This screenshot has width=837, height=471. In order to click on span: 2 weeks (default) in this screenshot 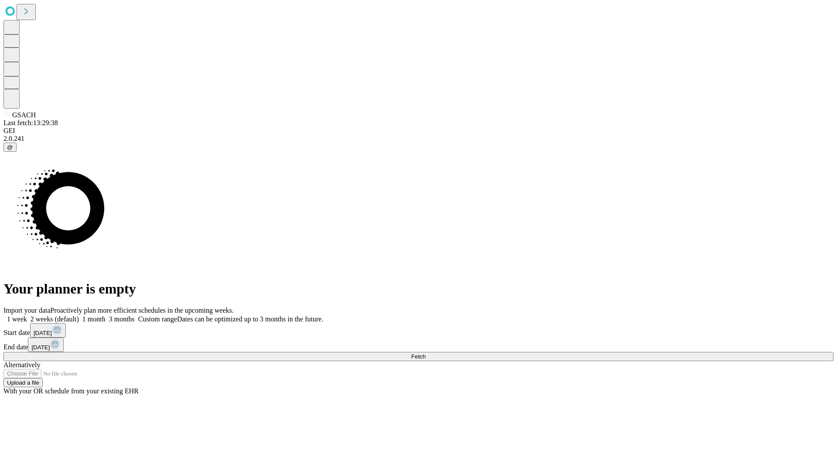, I will do `click(55, 319)`.